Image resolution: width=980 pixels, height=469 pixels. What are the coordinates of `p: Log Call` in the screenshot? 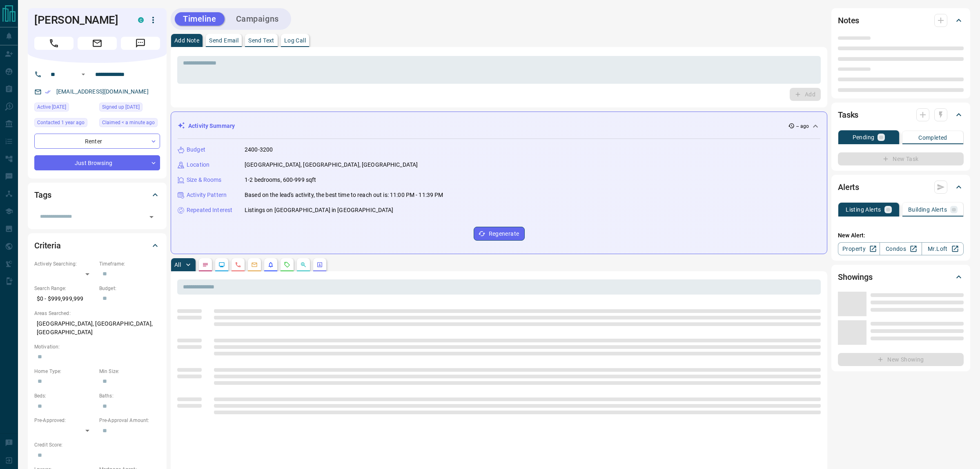 It's located at (295, 40).